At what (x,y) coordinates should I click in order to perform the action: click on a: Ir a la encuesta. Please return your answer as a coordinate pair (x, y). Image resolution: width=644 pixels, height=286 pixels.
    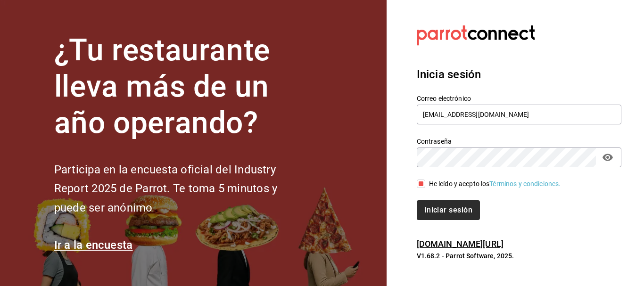
    Looking at the image, I should click on (93, 245).